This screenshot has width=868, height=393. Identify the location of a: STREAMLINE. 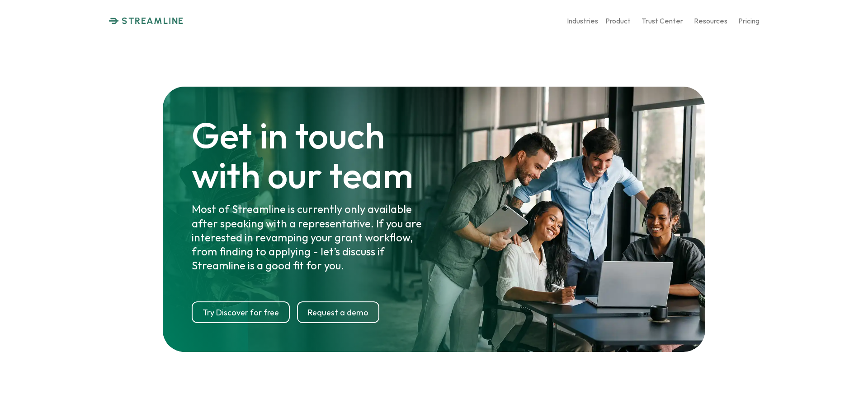
(146, 21).